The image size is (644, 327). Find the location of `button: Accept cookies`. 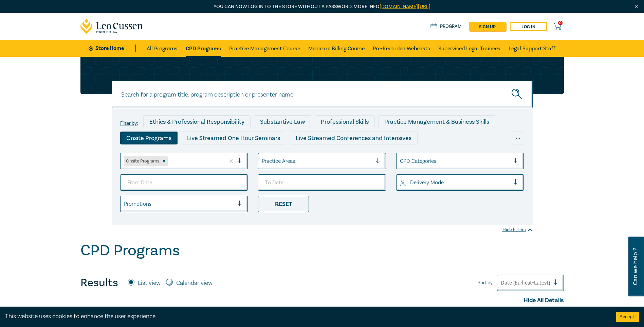

button: Accept cookies is located at coordinates (628, 317).